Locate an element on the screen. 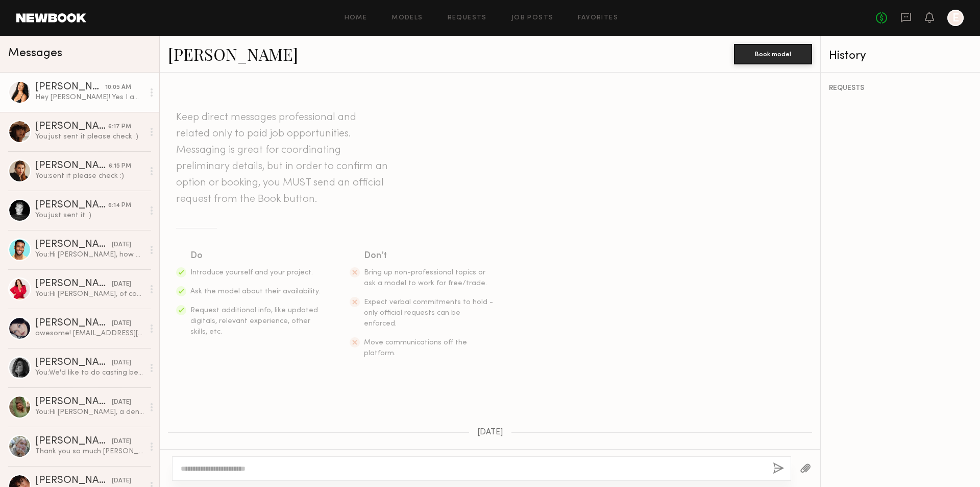 This screenshot has height=487, width=980. a: Job Posts is located at coordinates (532, 18).